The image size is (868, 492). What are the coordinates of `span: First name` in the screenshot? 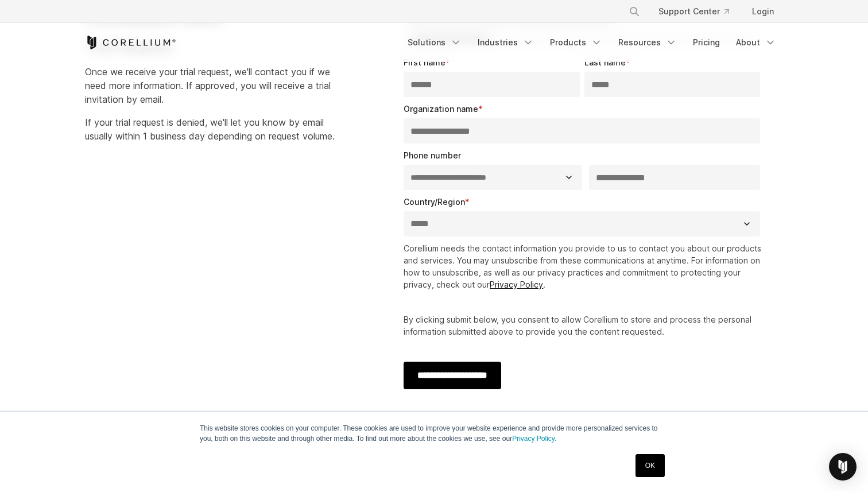 It's located at (424, 62).